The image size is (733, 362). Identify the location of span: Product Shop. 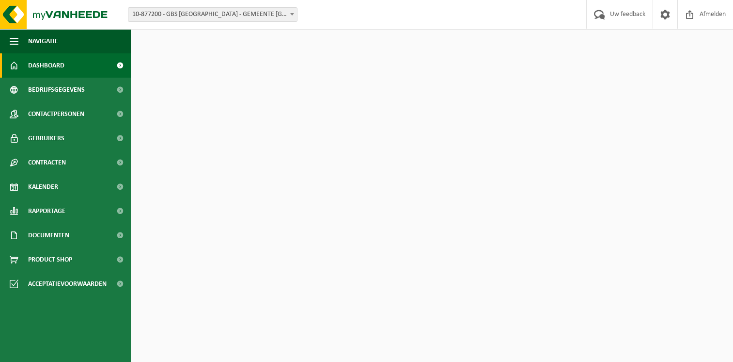
(50, 259).